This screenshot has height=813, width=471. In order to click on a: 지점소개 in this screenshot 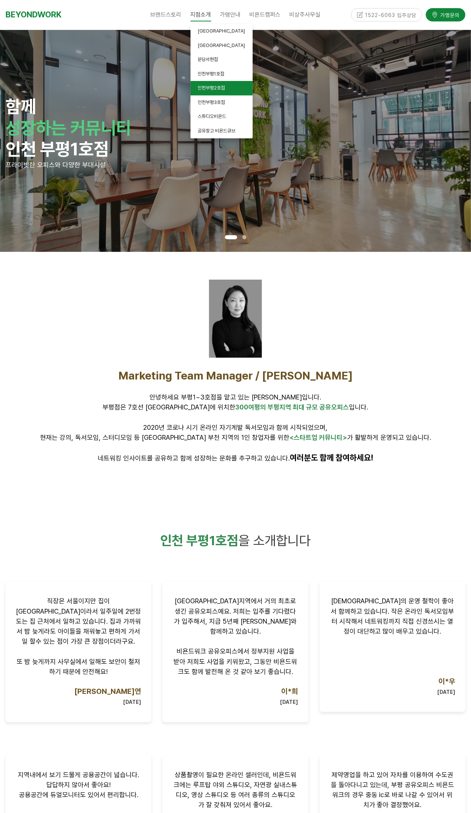, I will do `click(201, 15)`.